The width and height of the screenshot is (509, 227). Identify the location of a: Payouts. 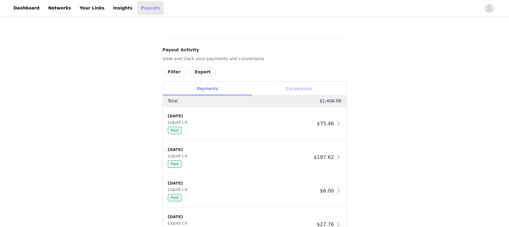
(150, 8).